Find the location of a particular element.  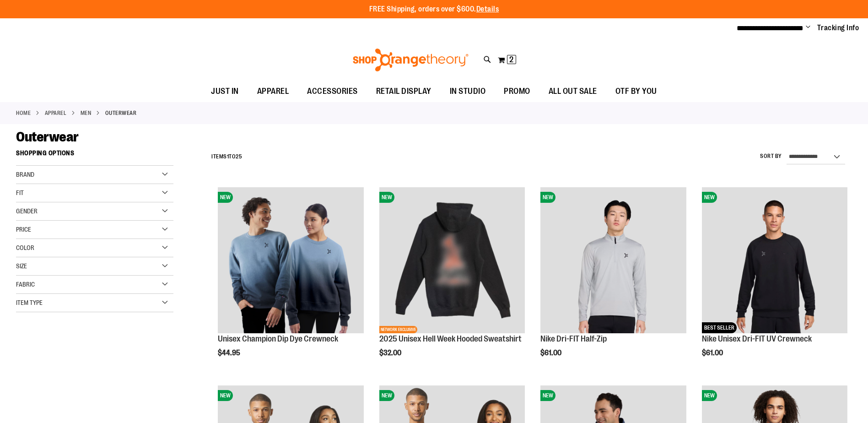

a: APPAREL is located at coordinates (56, 113).